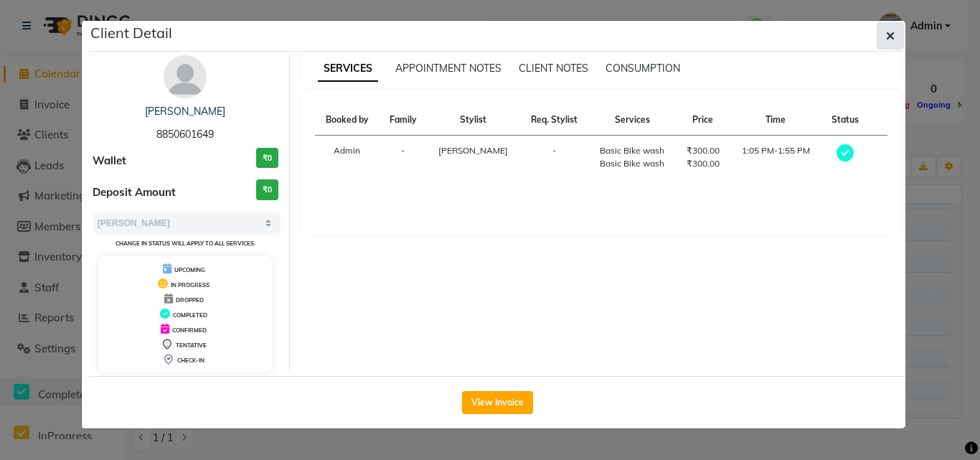 The height and width of the screenshot is (460, 980). I want to click on th: Req. Stylist, so click(554, 120).